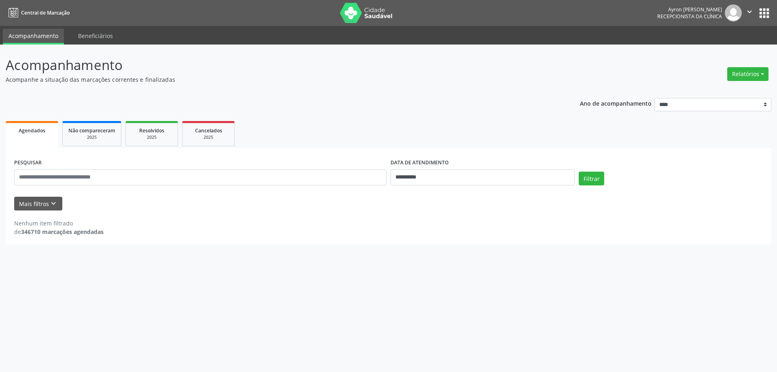 This screenshot has height=372, width=777. Describe the element at coordinates (28, 163) in the screenshot. I see `label: PESQUISAR` at that location.